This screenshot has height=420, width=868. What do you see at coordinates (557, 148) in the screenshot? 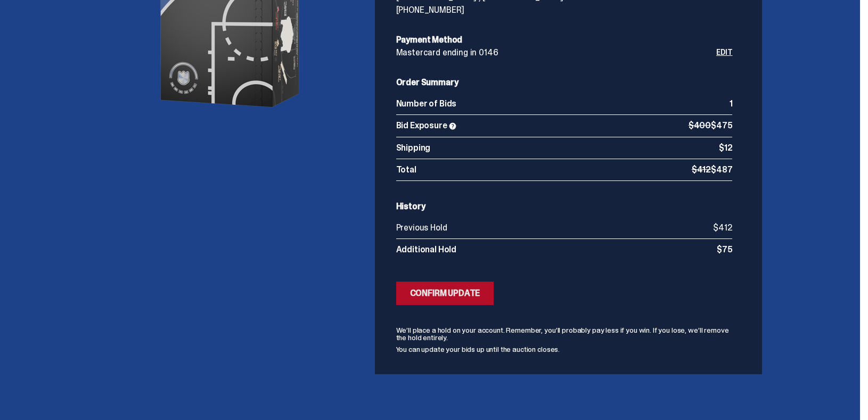
I see `p: Shipping` at bounding box center [557, 148].